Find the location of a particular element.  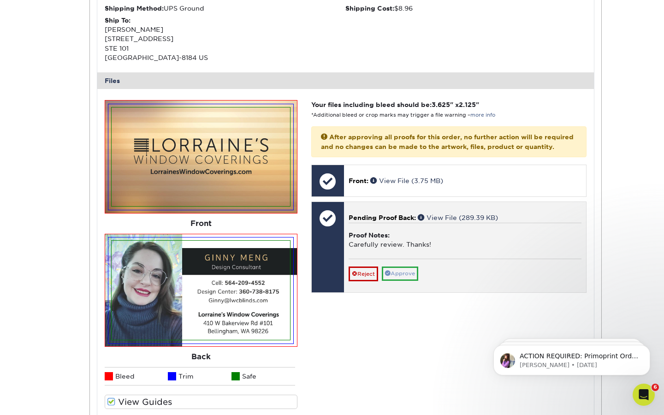

small: *Additional bleed or crop marks may trigger a file warning – is located at coordinates (403, 115).